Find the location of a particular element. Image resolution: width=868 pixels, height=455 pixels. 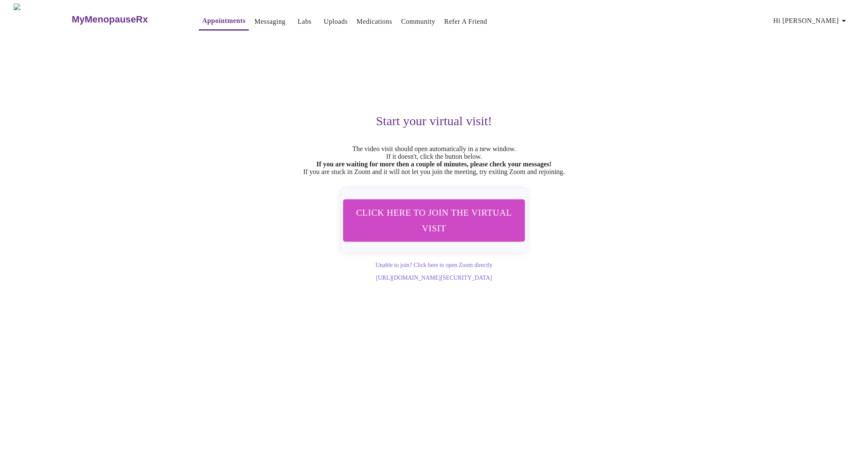

a: Unable to join? Click here to open Zoom directly is located at coordinates (434, 265).